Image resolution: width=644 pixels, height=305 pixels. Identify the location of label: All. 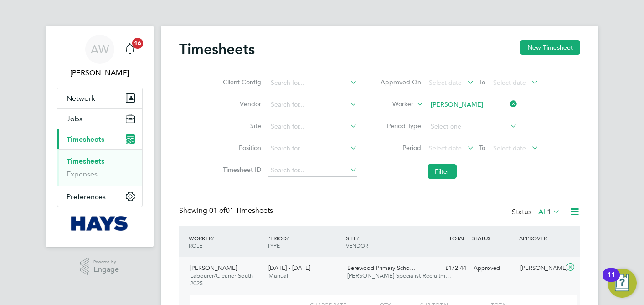
(549, 212).